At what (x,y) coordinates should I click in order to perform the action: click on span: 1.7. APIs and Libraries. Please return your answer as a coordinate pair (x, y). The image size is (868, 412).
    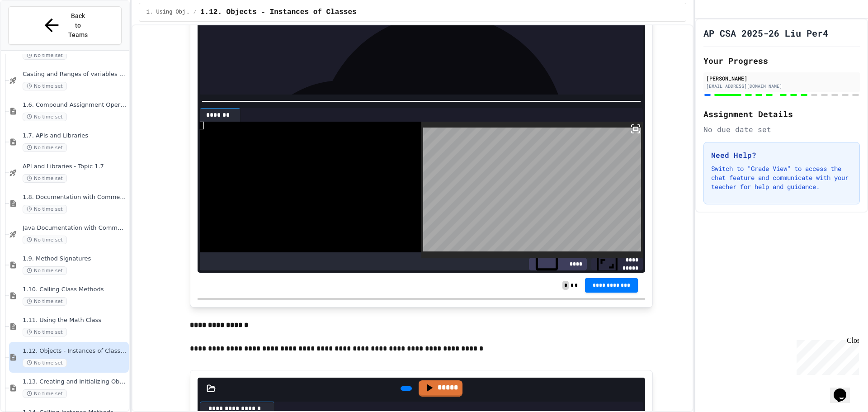
    Looking at the image, I should click on (75, 135).